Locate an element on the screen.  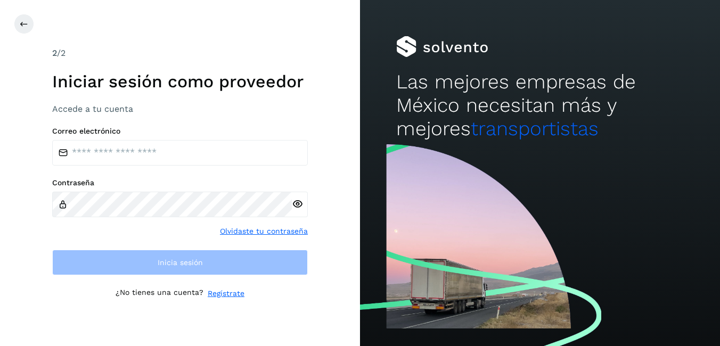
h3: Accede a tu cuenta is located at coordinates (180, 109).